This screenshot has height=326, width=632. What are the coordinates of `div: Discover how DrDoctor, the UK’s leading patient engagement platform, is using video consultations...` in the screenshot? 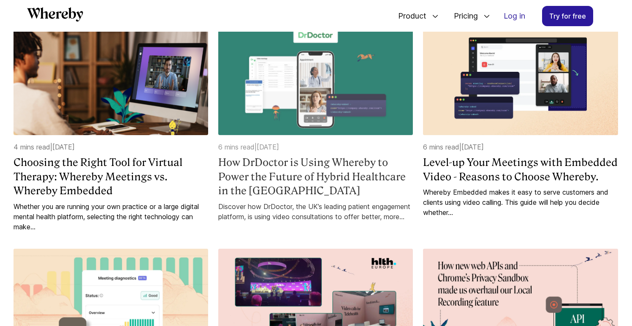 It's located at (315, 211).